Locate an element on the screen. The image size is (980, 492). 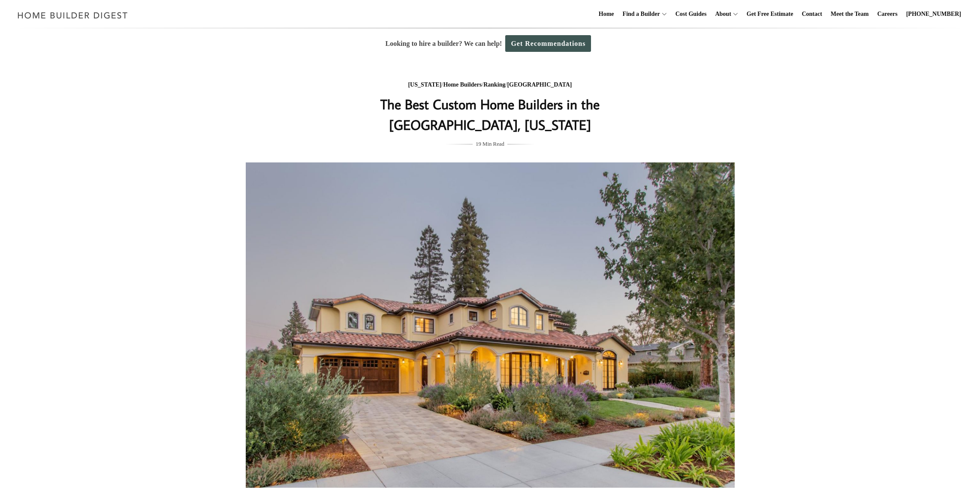
a: Get Recommendations is located at coordinates (548, 43).